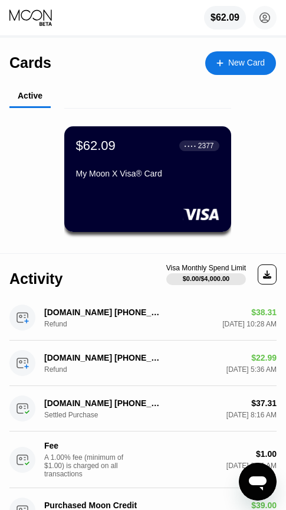 The width and height of the screenshot is (286, 510). I want to click on div: $38.31, so click(264, 312).